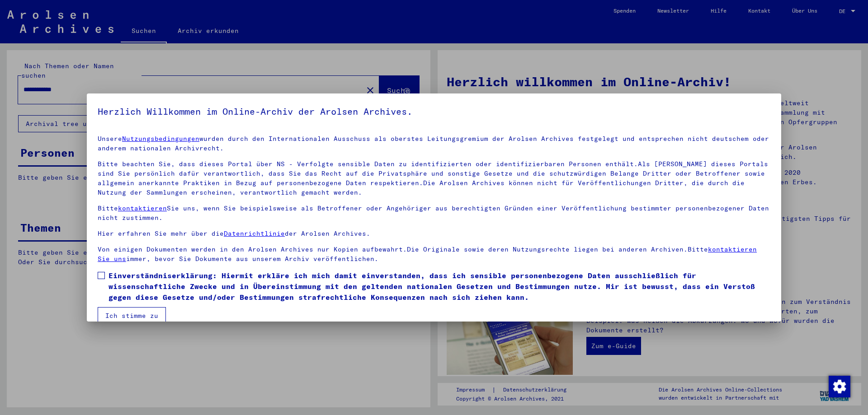 This screenshot has height=415, width=868. Describe the element at coordinates (434, 234) in the screenshot. I see `p: Hier erfahren Sie mehr über die der Arolsen Archives.` at that location.